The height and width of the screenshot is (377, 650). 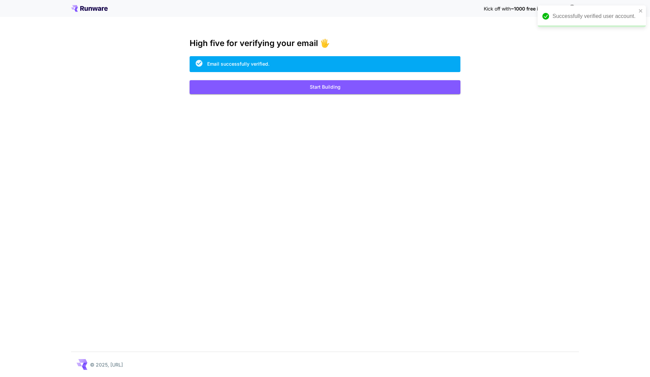 I want to click on div: Successfully verified user account., so click(x=594, y=16).